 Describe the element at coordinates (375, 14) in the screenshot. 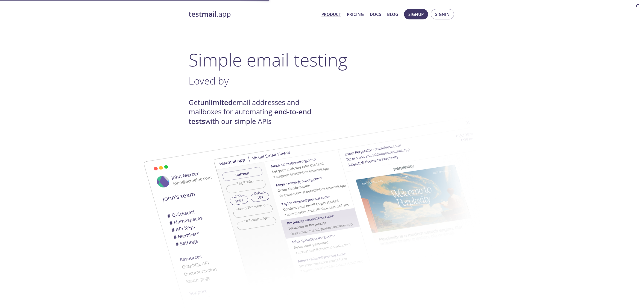

I see `a: Docs` at that location.